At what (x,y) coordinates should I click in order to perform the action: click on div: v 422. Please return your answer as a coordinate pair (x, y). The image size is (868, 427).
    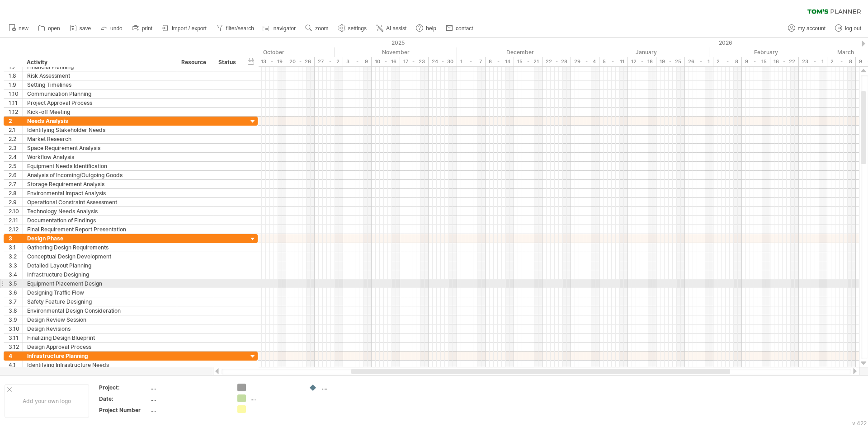
    Looking at the image, I should click on (860, 423).